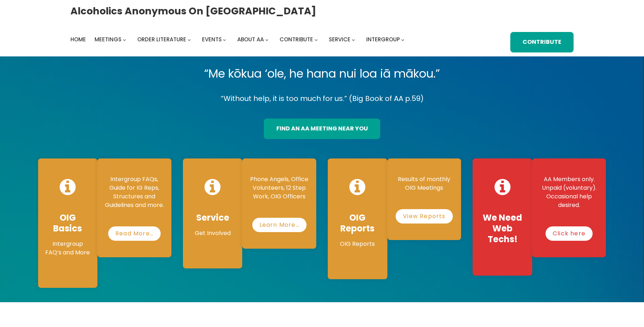 The width and height of the screenshot is (644, 327). I want to click on h4: Service, so click(212, 218).